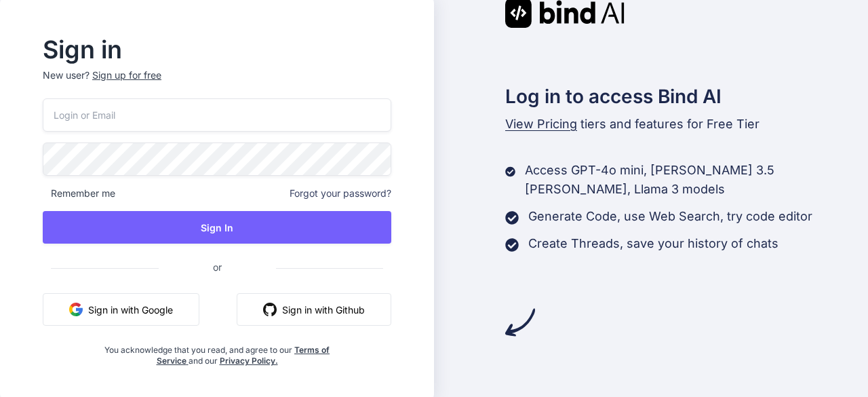 The height and width of the screenshot is (397, 868). Describe the element at coordinates (670, 216) in the screenshot. I see `p: Generate Code, use Web Search, try code editor` at that location.